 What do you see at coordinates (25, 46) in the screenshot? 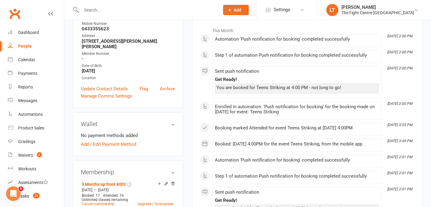
I see `div: People` at bounding box center [25, 46].